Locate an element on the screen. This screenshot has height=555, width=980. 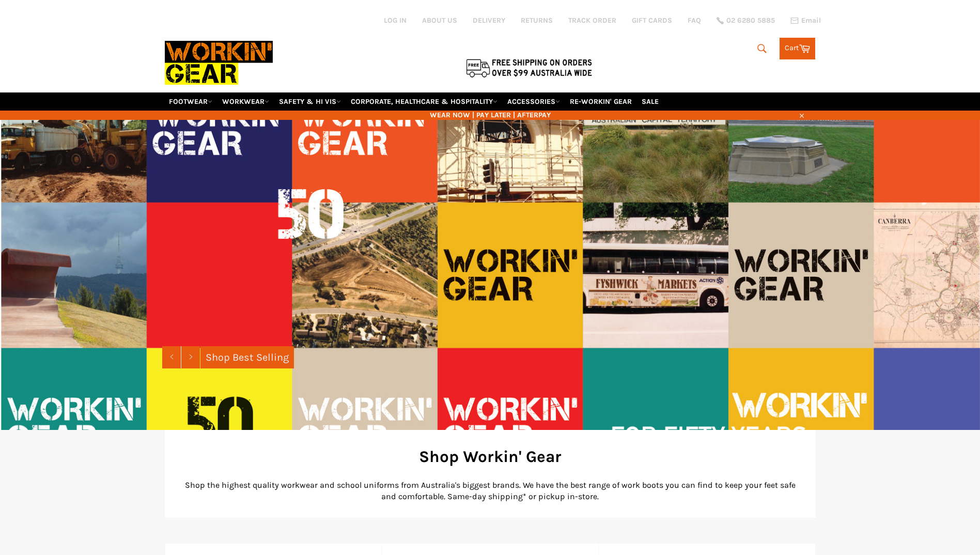
a: Log in is located at coordinates (395, 20).